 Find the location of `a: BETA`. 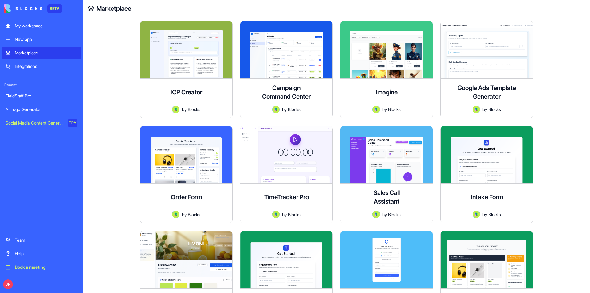

a: BETA is located at coordinates (33, 9).